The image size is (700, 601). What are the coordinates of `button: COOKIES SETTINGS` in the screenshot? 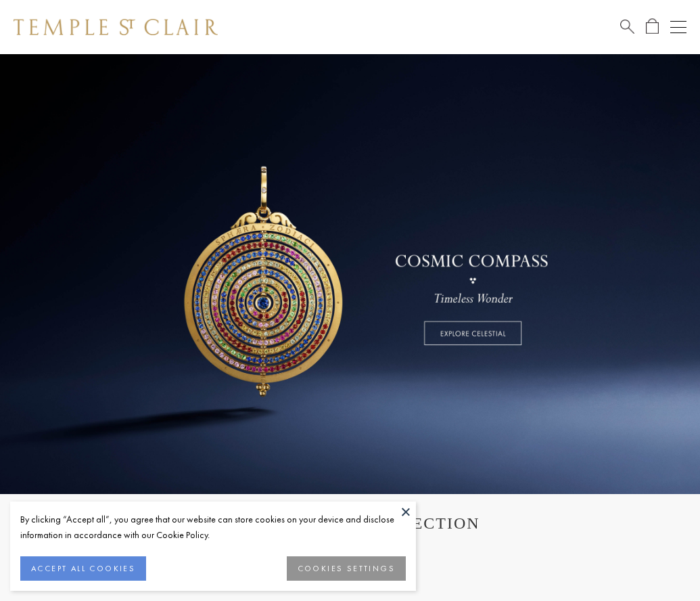 It's located at (346, 568).